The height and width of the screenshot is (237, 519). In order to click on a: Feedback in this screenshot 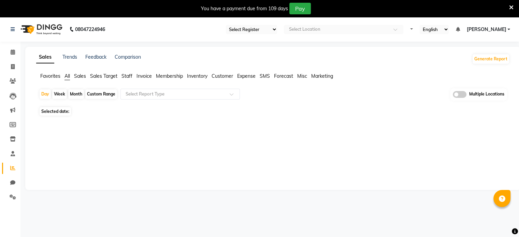, I will do `click(96, 57)`.